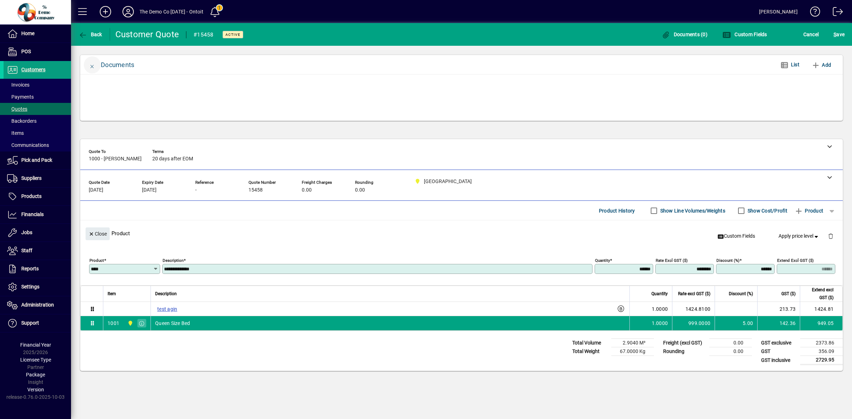  Describe the element at coordinates (37, 323) in the screenshot. I see `a: Support` at that location.